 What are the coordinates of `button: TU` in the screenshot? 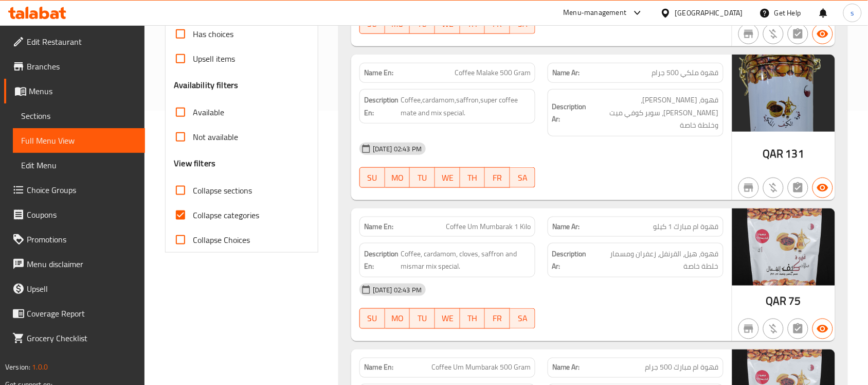 It's located at (422, 319).